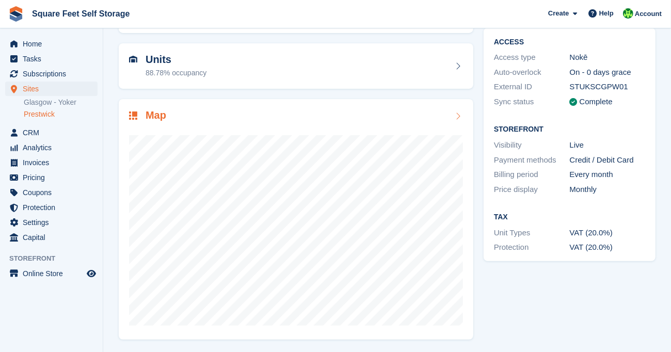 The height and width of the screenshot is (352, 671). I want to click on span: Coupons, so click(54, 193).